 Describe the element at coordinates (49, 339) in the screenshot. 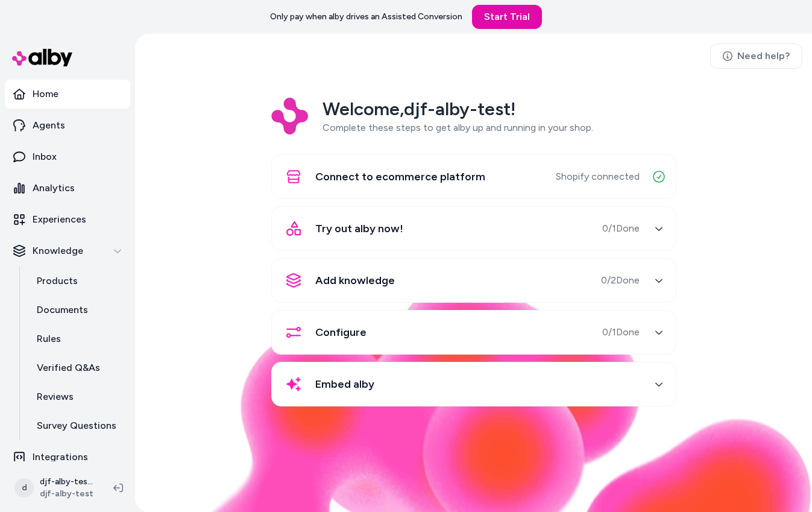

I see `p: Rules` at that location.